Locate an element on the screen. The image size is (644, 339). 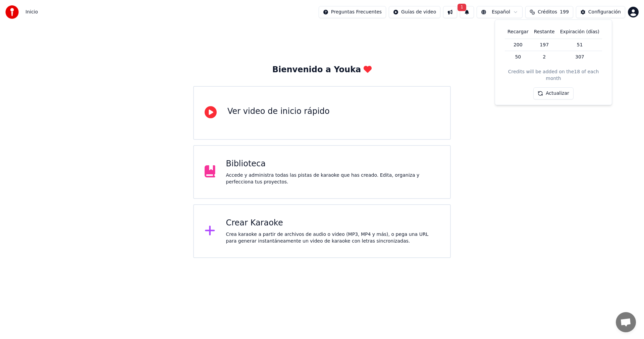
div: Configuración is located at coordinates (604, 12).